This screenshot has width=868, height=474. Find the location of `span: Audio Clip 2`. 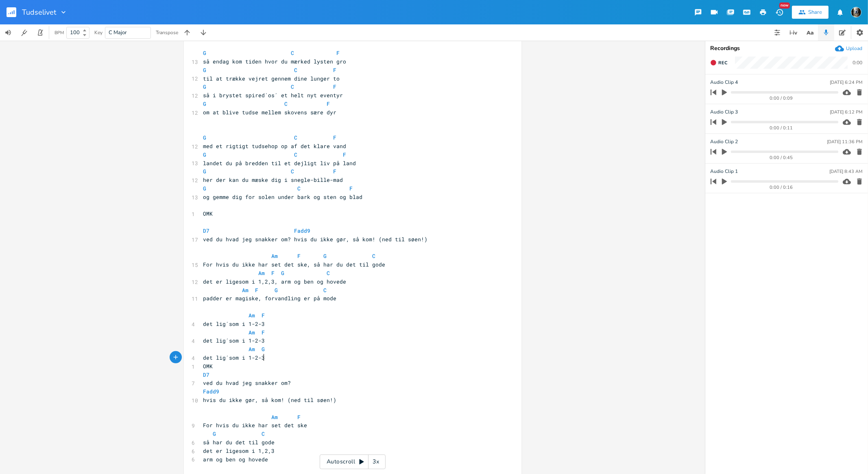

span: Audio Clip 2 is located at coordinates (724, 142).